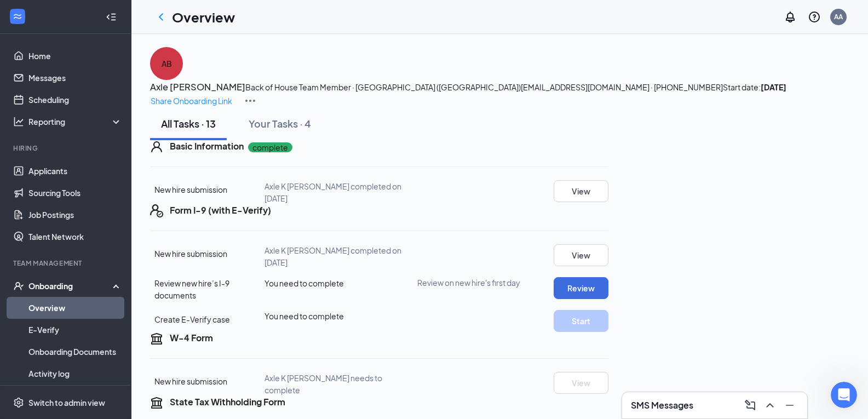 The width and height of the screenshot is (868, 419). What do you see at coordinates (75, 78) in the screenshot?
I see `a: Messages` at bounding box center [75, 78].